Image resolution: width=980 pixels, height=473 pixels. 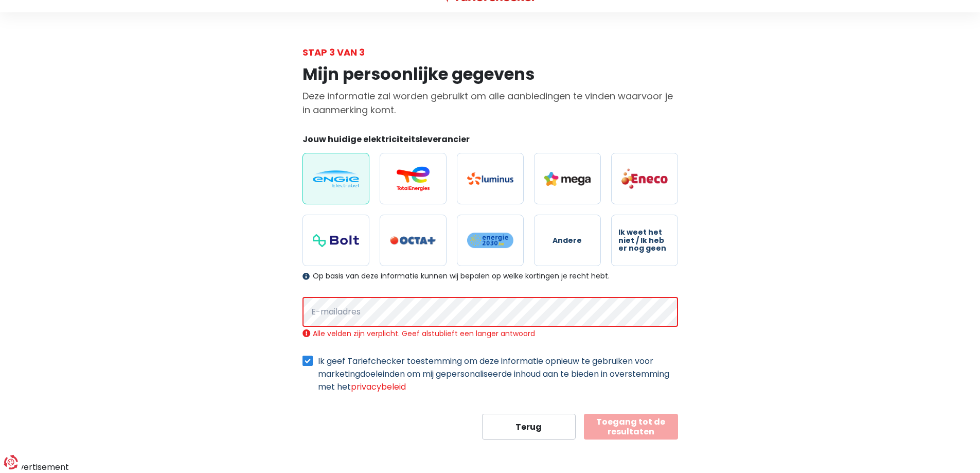 What do you see at coordinates (631, 427) in the screenshot?
I see `button: Toegang tot de resultaten` at bounding box center [631, 427].